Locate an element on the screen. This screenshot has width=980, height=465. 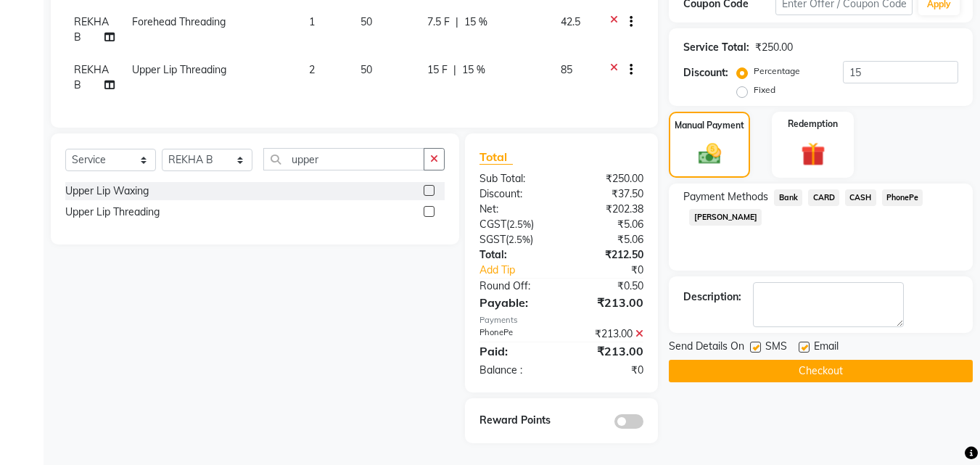
div: Service Total: is located at coordinates (716, 47).